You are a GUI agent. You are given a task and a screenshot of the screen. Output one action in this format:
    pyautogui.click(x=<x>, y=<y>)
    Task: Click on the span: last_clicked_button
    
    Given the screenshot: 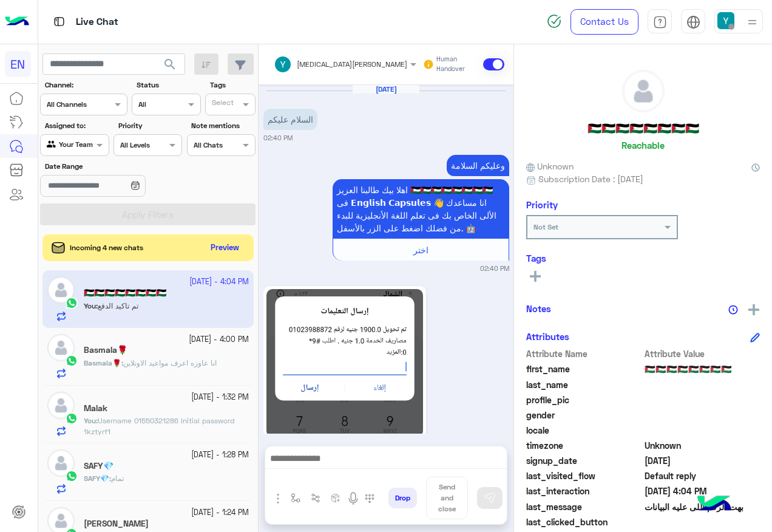 What is the action you would take?
    pyautogui.click(x=584, y=521)
    